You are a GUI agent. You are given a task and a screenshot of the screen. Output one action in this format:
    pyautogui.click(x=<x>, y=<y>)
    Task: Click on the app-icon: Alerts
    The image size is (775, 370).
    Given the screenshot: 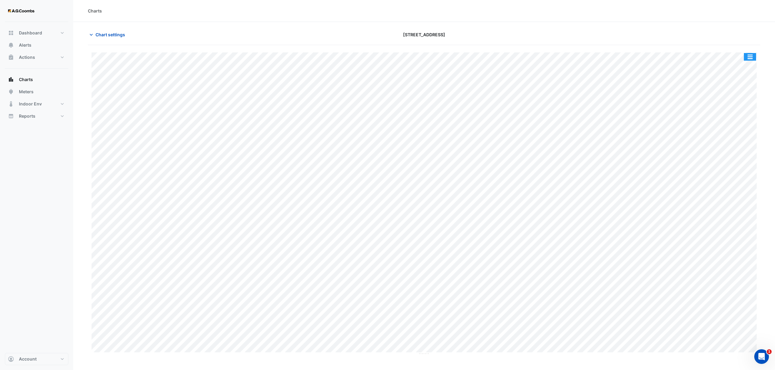 What is the action you would take?
    pyautogui.click(x=11, y=45)
    